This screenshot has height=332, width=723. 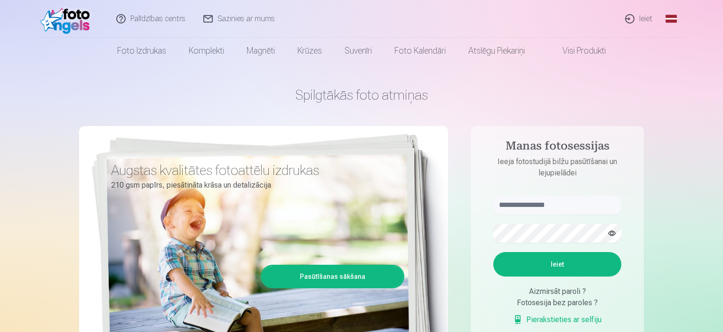 I want to click on a: Pierakstieties ar selfiju, so click(x=557, y=320).